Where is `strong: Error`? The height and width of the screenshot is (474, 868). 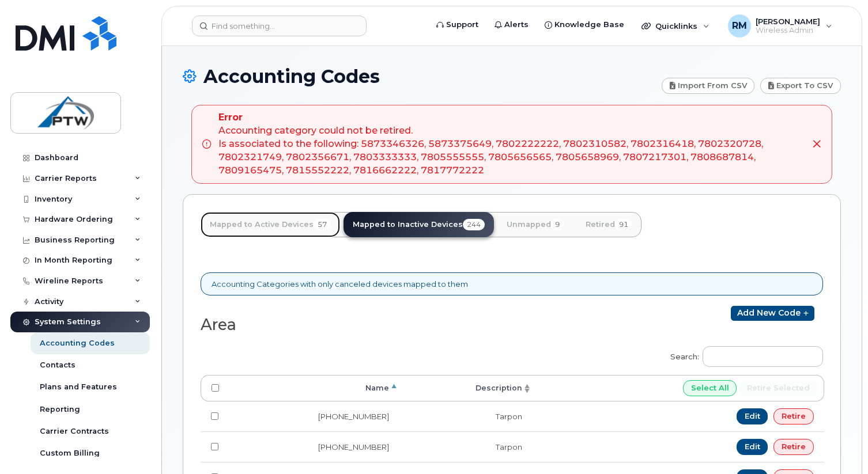 strong: Error is located at coordinates (511, 118).